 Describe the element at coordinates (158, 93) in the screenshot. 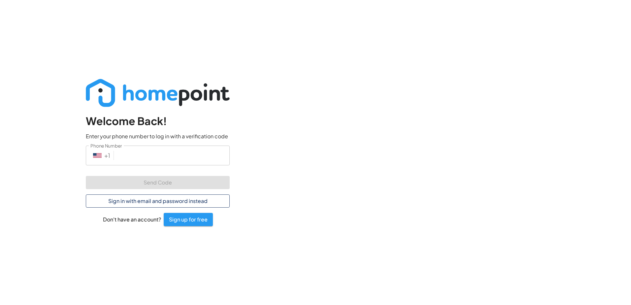

I see `img: Logo` at that location.